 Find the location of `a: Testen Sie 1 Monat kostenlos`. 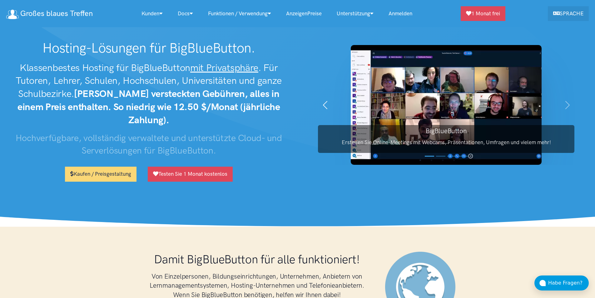

a: Testen Sie 1 Monat kostenlos is located at coordinates (190, 174).